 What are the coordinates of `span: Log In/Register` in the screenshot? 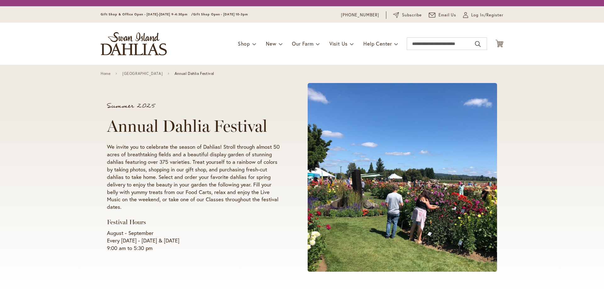 It's located at (487, 15).